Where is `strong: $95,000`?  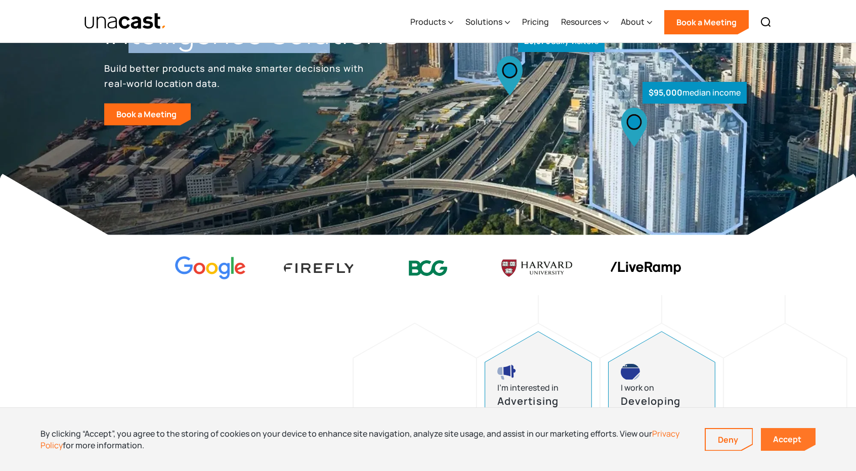 strong: $95,000 is located at coordinates (665, 93).